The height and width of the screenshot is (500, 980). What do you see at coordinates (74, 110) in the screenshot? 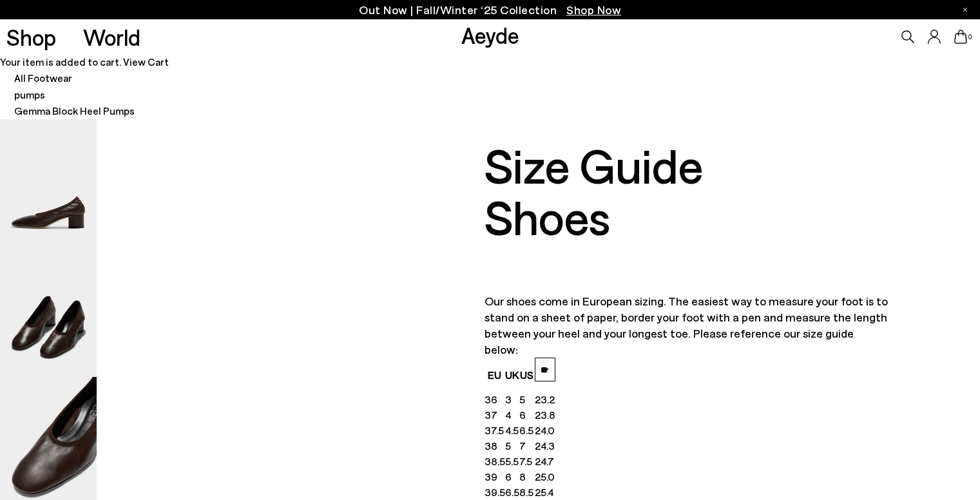
I see `span: Gemma Block Heel Pumps` at bounding box center [74, 110].